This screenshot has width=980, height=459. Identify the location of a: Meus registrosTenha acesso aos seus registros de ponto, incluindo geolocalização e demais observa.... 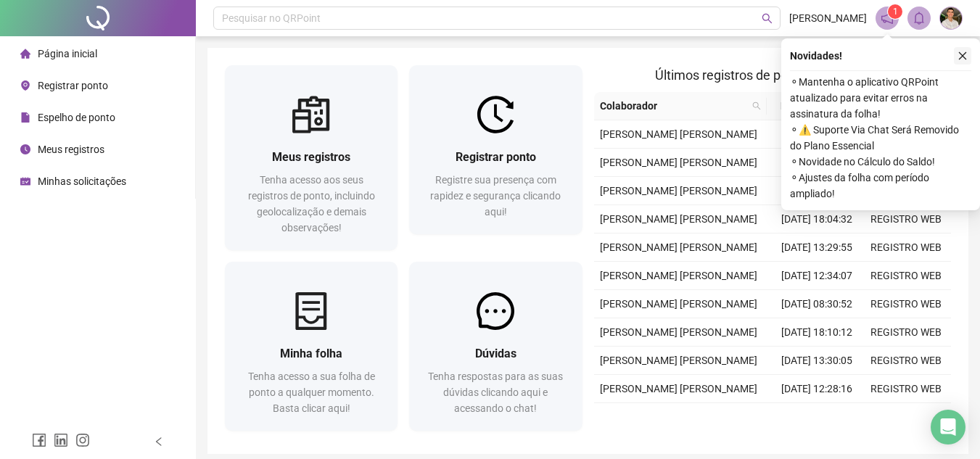
(311, 157).